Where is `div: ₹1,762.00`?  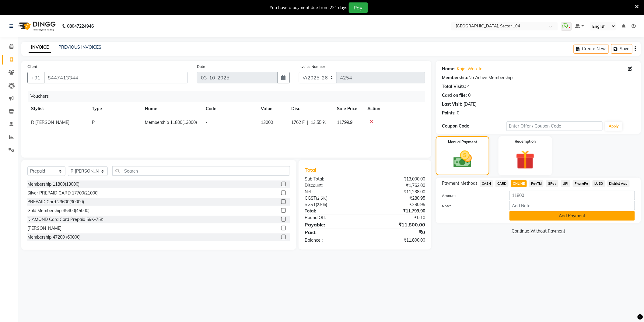
div: ₹1,762.00 is located at coordinates (397, 185).